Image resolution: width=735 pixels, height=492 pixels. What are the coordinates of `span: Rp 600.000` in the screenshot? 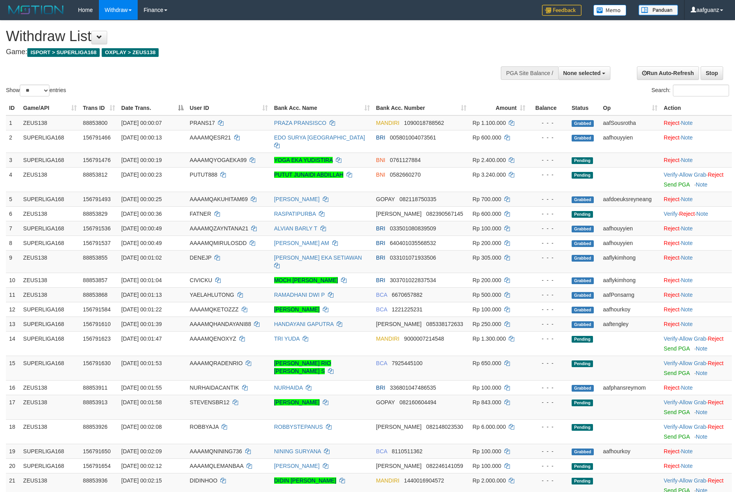 It's located at (487, 138).